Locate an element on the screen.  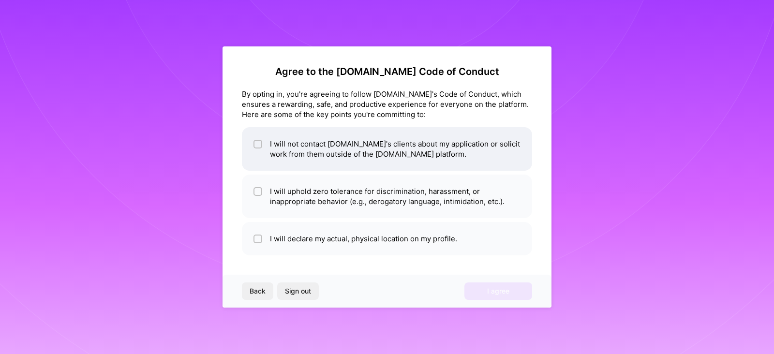
li: I will declare my actual, physical location on my profile. is located at coordinates (387, 239).